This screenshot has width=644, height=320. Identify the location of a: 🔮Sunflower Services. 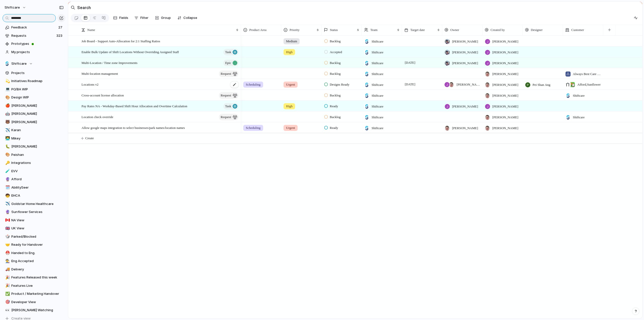
(34, 212).